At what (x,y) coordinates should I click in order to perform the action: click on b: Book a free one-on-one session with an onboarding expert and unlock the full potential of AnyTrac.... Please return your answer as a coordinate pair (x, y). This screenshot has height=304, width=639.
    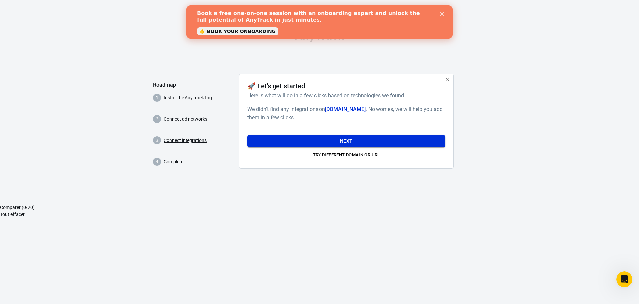
    Looking at the image, I should click on (122, 11).